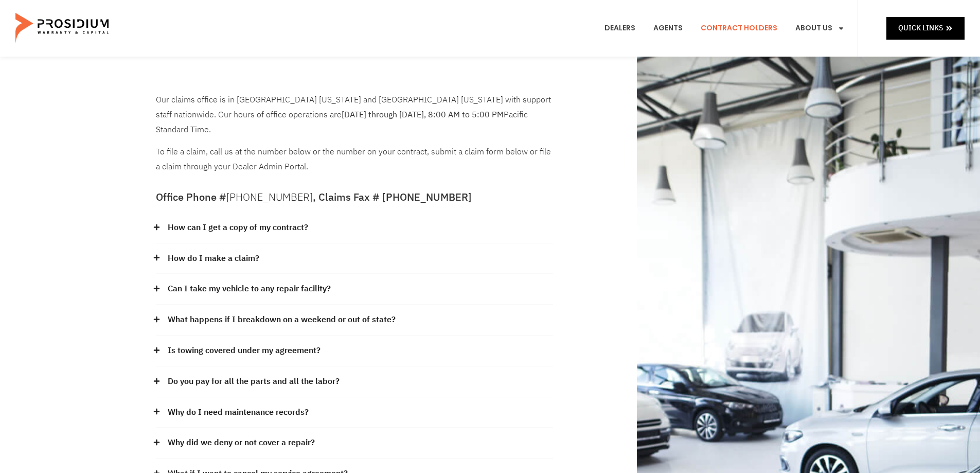 Image resolution: width=980 pixels, height=473 pixels. I want to click on a: About Us, so click(820, 28).